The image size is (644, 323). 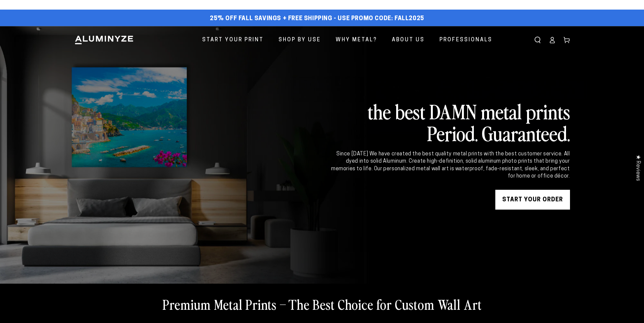 What do you see at coordinates (104, 40) in the screenshot?
I see `img: Aluminyze` at bounding box center [104, 40].